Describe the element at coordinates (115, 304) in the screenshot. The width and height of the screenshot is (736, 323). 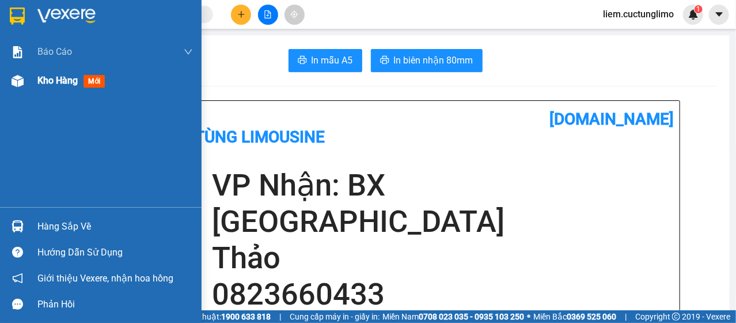
I see `div: Phản hồi` at that location.